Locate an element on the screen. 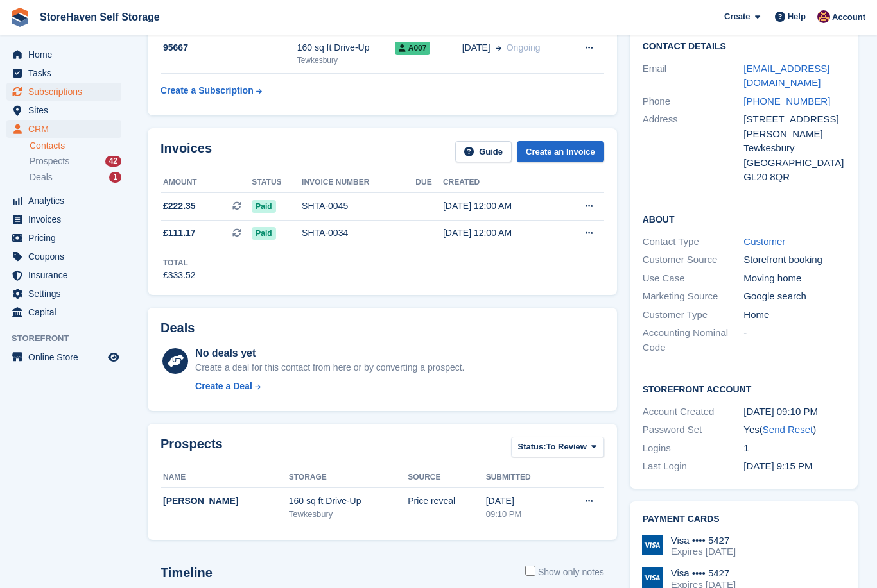  div: Total is located at coordinates (179, 263).